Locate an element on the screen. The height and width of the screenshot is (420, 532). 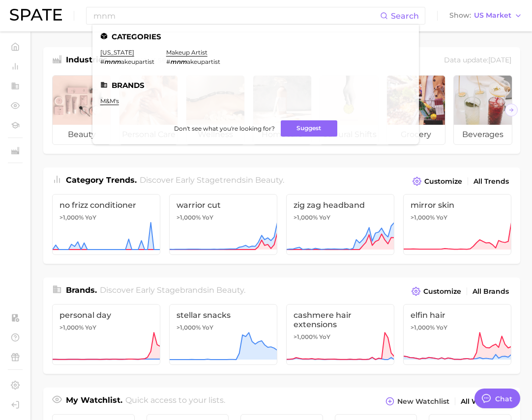
a: elfin hair>1,000% YoY is located at coordinates (457, 334).